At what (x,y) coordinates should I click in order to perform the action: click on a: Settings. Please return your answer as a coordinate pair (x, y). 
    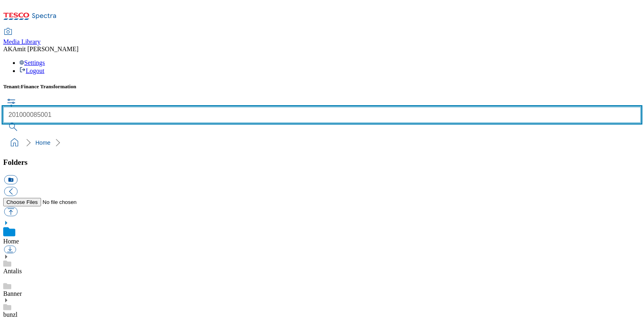
    Looking at the image, I should click on (32, 62).